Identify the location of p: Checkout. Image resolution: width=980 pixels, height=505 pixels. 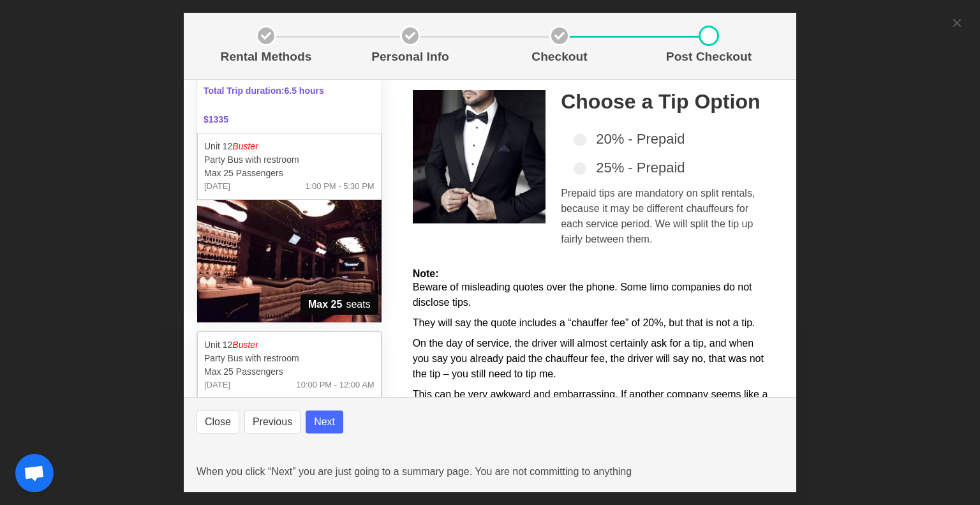
(560, 57).